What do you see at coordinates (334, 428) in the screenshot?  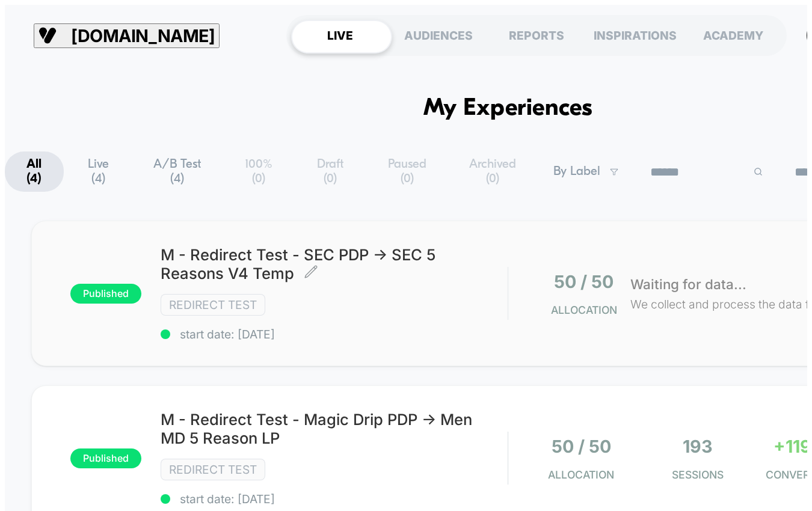 I see `span: M - Redirect Test - Magic Drip PDP -> Men MD 5 Reason LP` at bounding box center [334, 428].